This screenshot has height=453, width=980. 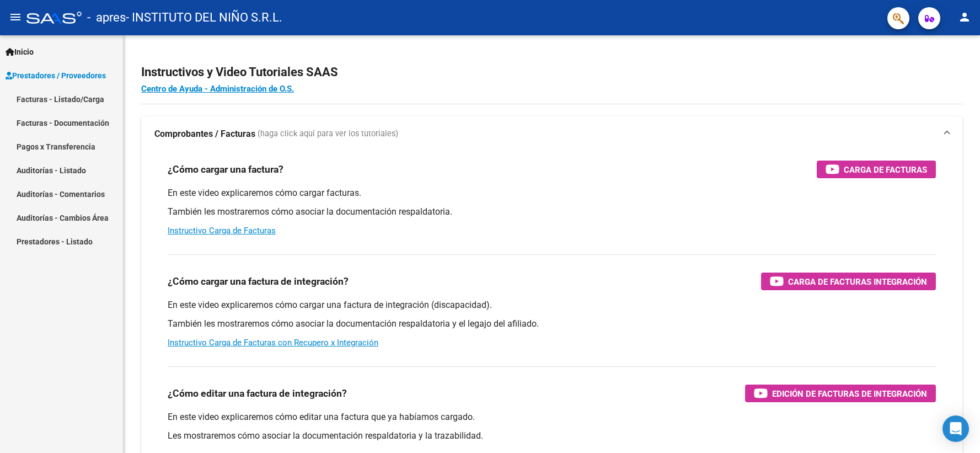 What do you see at coordinates (551, 417) in the screenshot?
I see `p: En este video explicaremos cómo editar una factura que ya habíamos cargado.` at bounding box center [551, 417].